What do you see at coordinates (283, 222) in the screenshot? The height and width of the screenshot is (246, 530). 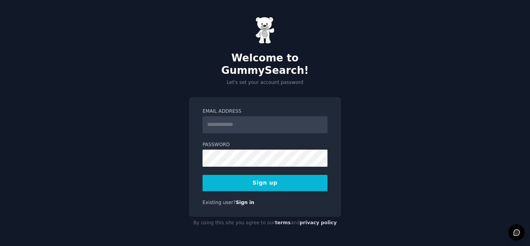 I see `a: terms` at bounding box center [283, 222].